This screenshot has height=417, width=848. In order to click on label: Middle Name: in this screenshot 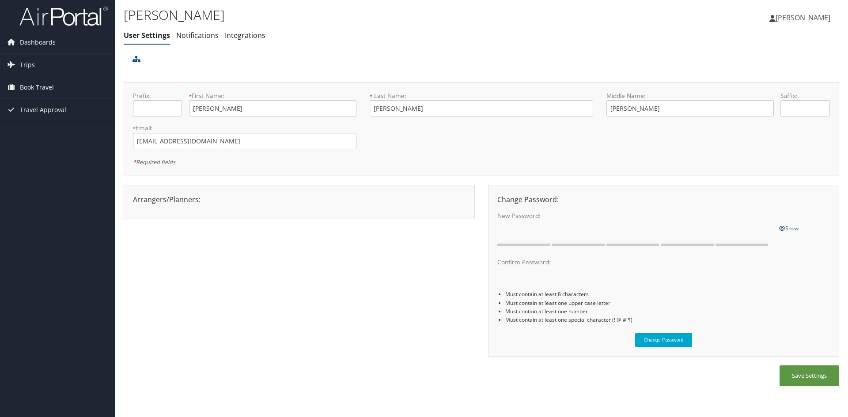, I will do `click(690, 96)`.